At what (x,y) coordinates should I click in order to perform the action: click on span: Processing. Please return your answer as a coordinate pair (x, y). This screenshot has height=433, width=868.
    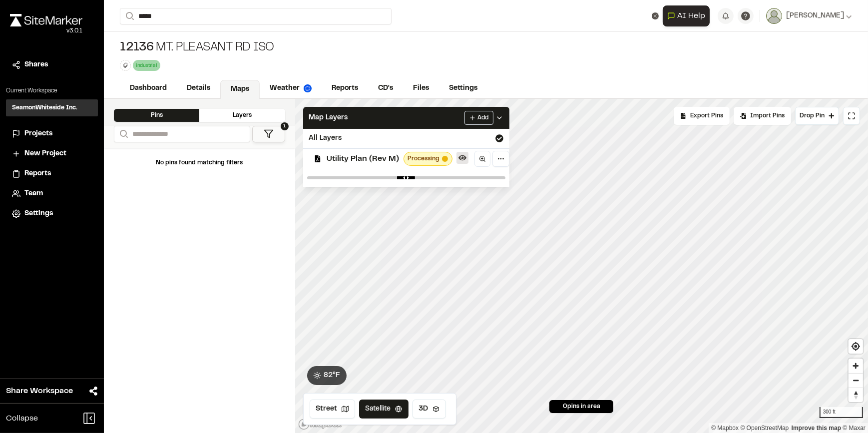
    Looking at the image, I should click on (424, 159).